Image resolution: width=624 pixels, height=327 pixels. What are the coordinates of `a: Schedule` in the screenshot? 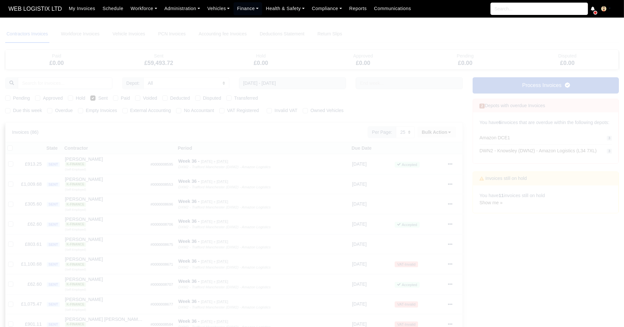 It's located at (113, 8).